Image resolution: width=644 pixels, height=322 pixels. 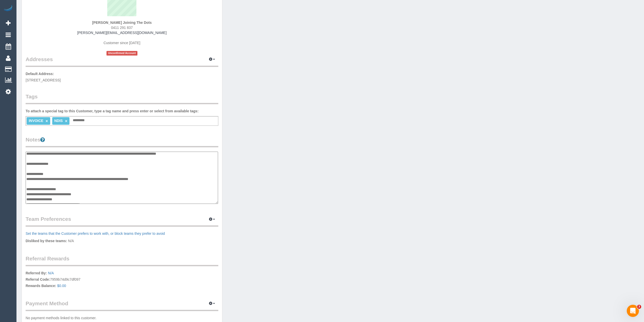 What do you see at coordinates (36, 120) in the screenshot?
I see `span: INVOICE` at bounding box center [36, 120].